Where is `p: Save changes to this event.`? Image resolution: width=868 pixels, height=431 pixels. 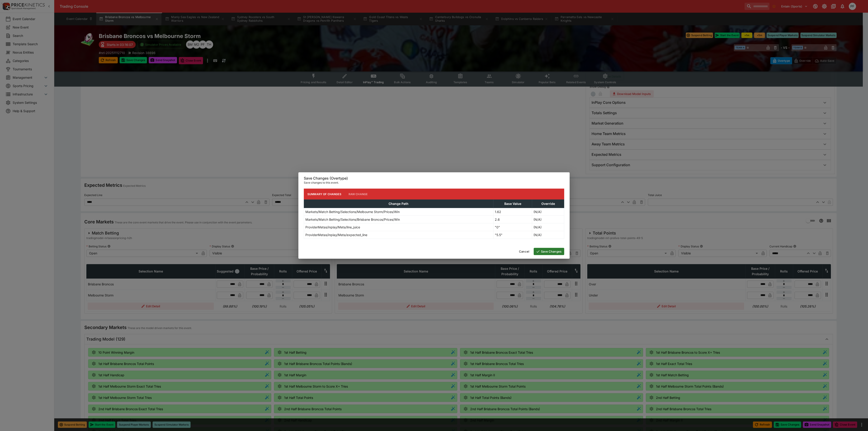 p: Save changes to this event. is located at coordinates (434, 183).